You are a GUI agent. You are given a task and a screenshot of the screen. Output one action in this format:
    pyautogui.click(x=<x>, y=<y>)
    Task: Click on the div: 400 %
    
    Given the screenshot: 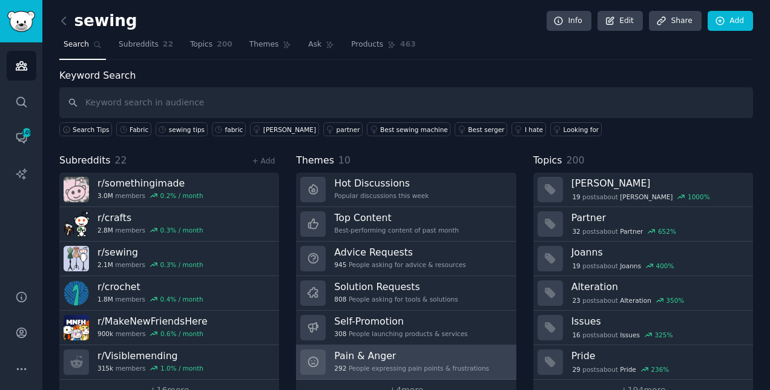 What is the action you would take?
    pyautogui.click(x=665, y=266)
    